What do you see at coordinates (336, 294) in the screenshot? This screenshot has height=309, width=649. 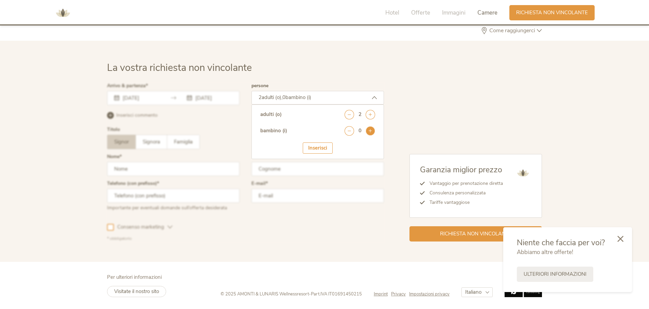 I see `span: Part.IVA IT01691450215` at bounding box center [336, 294].